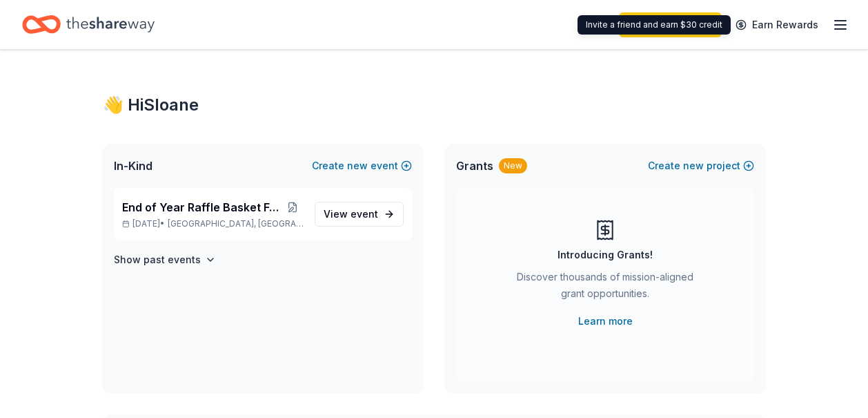 The height and width of the screenshot is (418, 868). I want to click on button: Createnewevent, so click(362, 166).